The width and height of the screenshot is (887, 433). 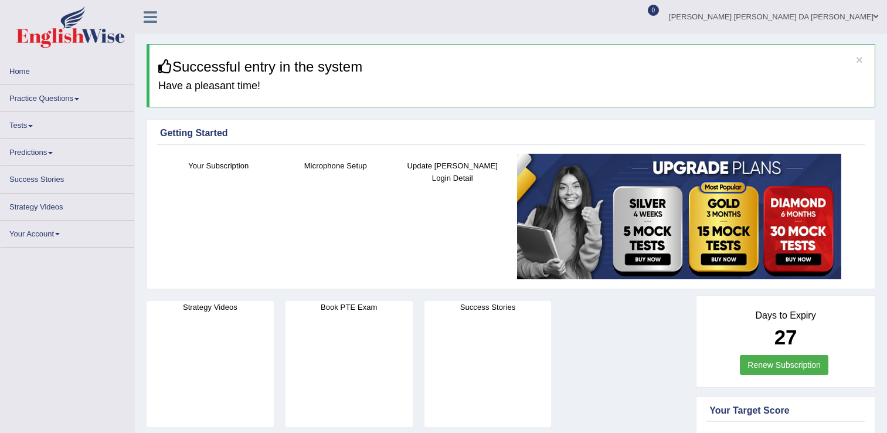 I want to click on h4: Have a pleasant time!, so click(x=512, y=86).